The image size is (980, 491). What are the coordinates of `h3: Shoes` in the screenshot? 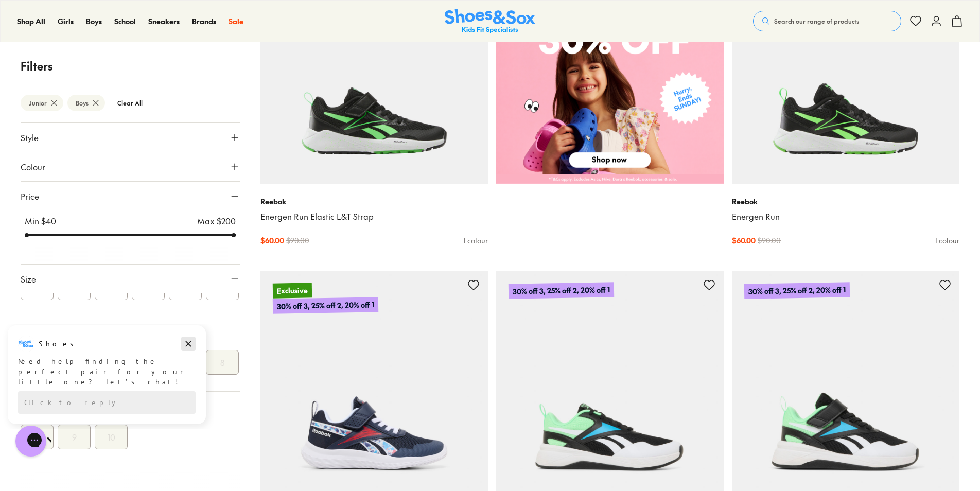 It's located at (58, 20).